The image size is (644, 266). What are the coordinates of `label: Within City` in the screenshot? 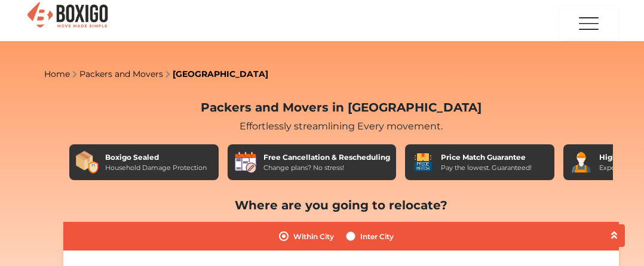 It's located at (314, 236).